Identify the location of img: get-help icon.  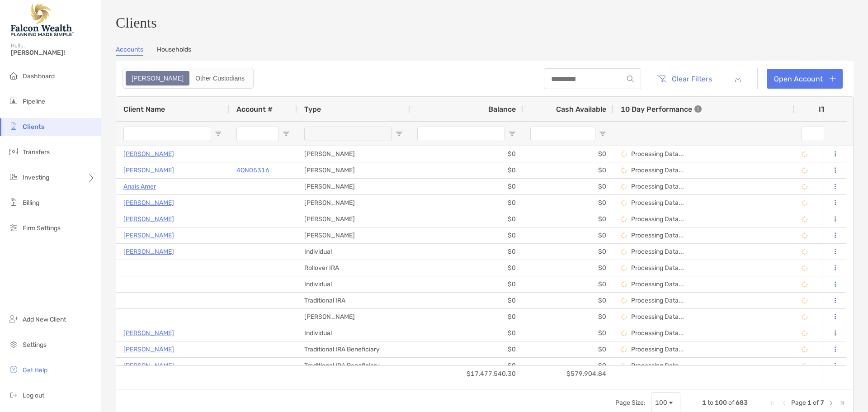
(13, 369).